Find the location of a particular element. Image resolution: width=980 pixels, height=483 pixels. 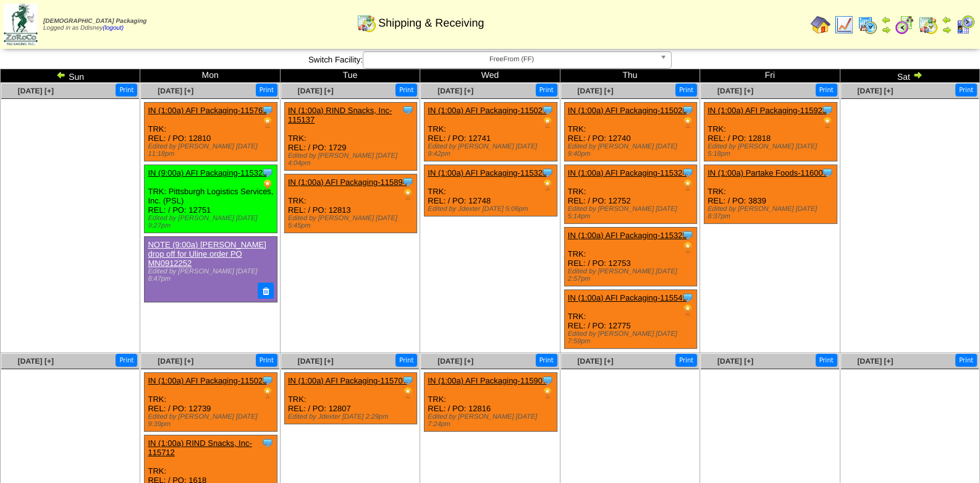

a: IN (1:00a) AFI Packaging-115549 is located at coordinates (627, 297).